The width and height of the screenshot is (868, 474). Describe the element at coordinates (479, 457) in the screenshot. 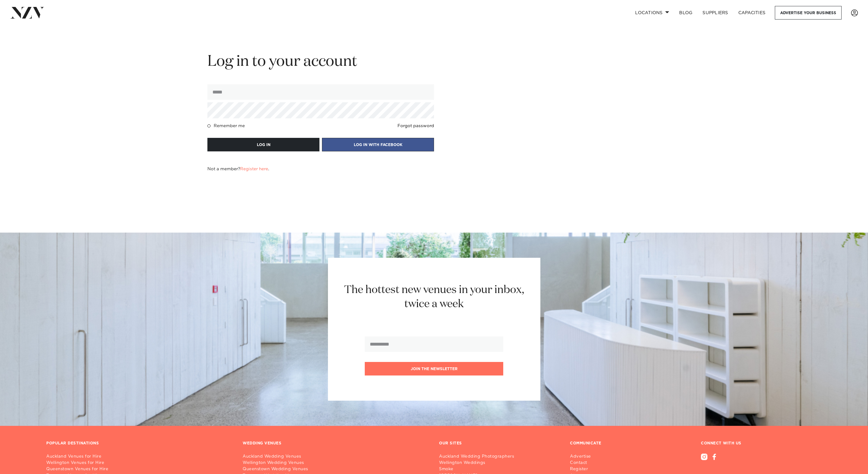

I see `a: Auckland Wedding Photographers` at that location.